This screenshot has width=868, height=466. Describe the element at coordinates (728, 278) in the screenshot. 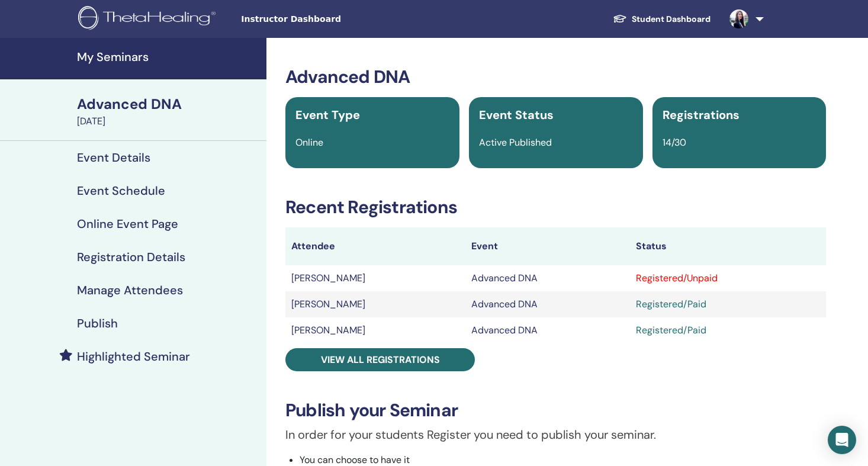

I see `div: Registered/Unpaid` at that location.